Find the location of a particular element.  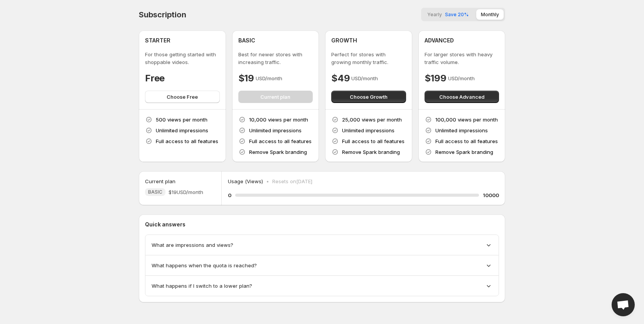

span: What are impressions and views? is located at coordinates (193, 245).